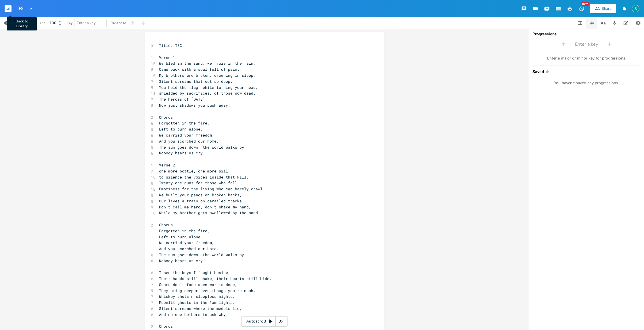  Describe the element at coordinates (195, 171) in the screenshot. I see `span: one more bottle, one more pill,` at that location.